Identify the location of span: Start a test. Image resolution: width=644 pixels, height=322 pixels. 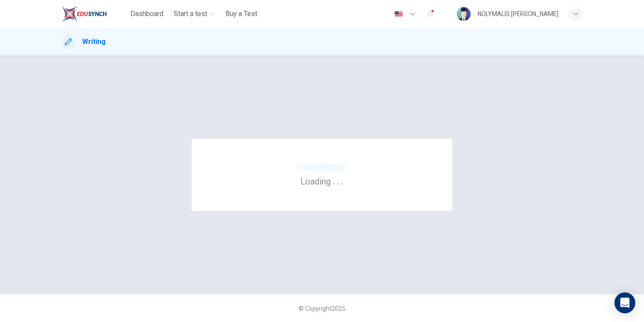
(191, 14).